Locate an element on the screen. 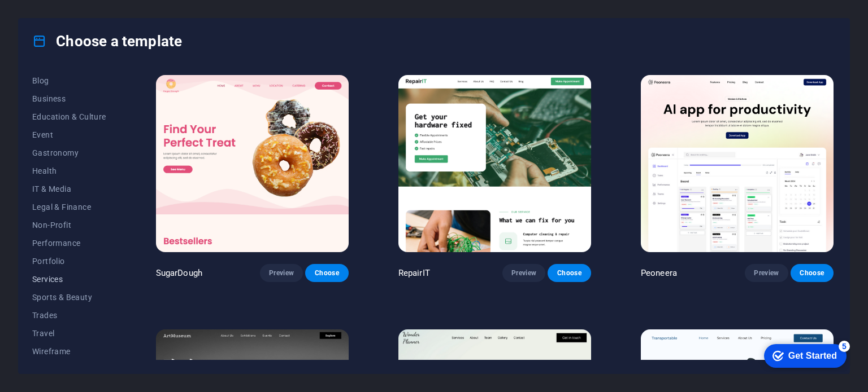 Image resolution: width=868 pixels, height=392 pixels. button: Sports & Beauty is located at coordinates (69, 298).